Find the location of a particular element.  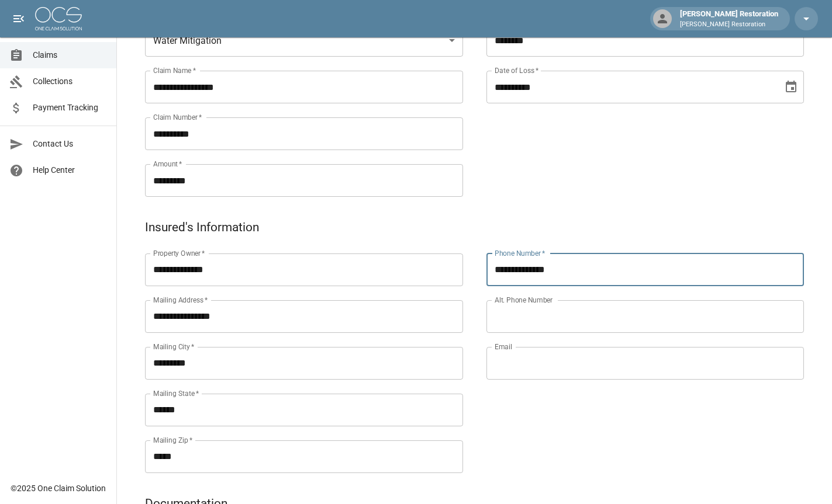

button: open drawer is located at coordinates (18, 18).